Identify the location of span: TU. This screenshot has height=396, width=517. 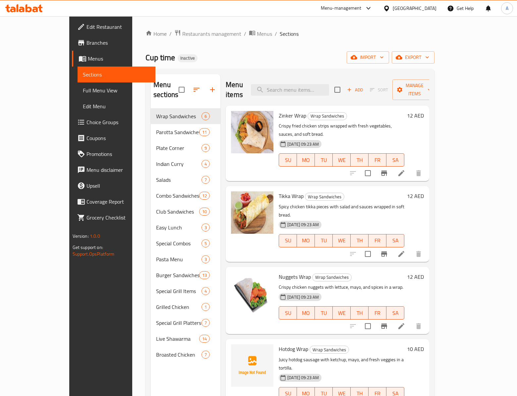
(324, 240).